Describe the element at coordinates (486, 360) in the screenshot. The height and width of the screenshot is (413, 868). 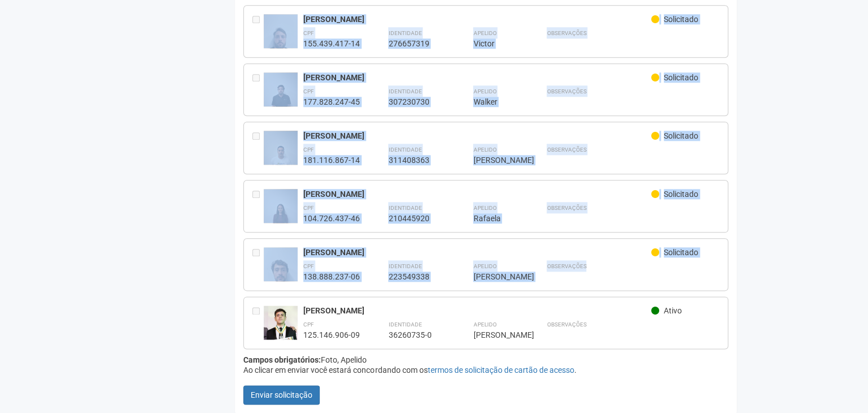
I see `div: Foto, Apelido` at that location.